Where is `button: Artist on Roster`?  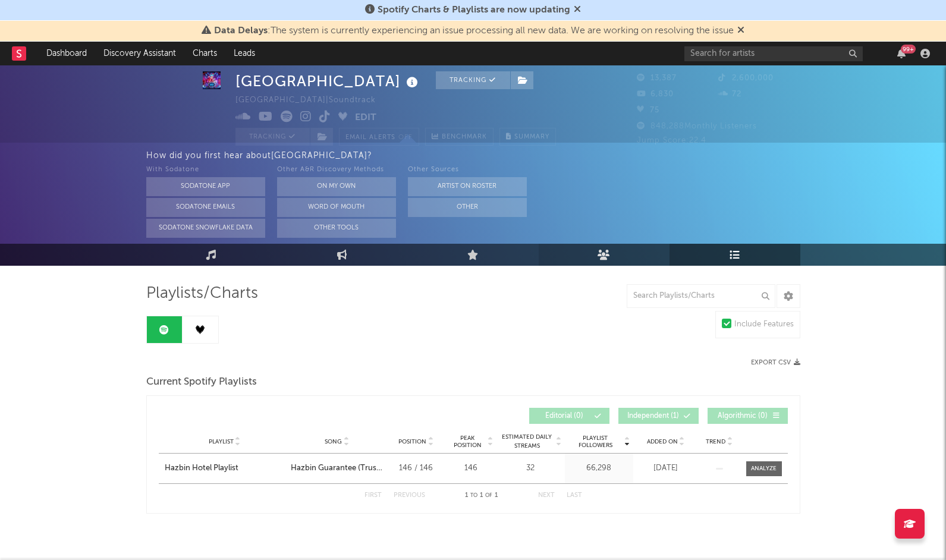 button: Artist on Roster is located at coordinates (467, 187).